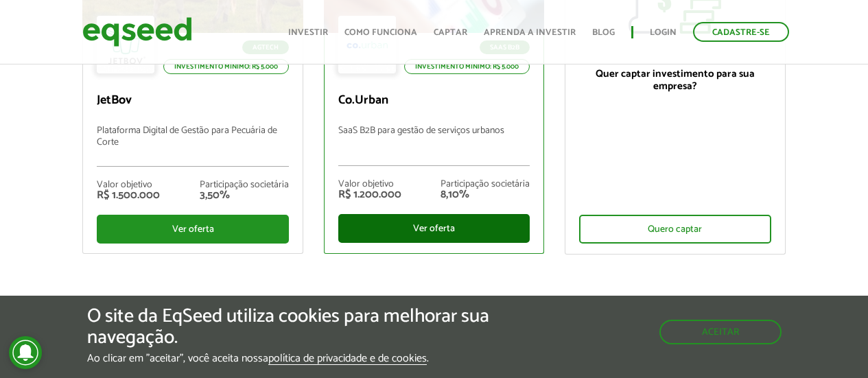  I want to click on a: Captar, so click(450, 32).